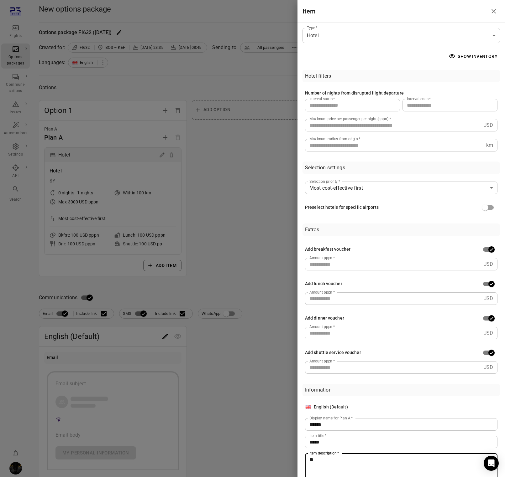 Image resolution: width=505 pixels, height=477 pixels. I want to click on div: Extras, so click(312, 230).